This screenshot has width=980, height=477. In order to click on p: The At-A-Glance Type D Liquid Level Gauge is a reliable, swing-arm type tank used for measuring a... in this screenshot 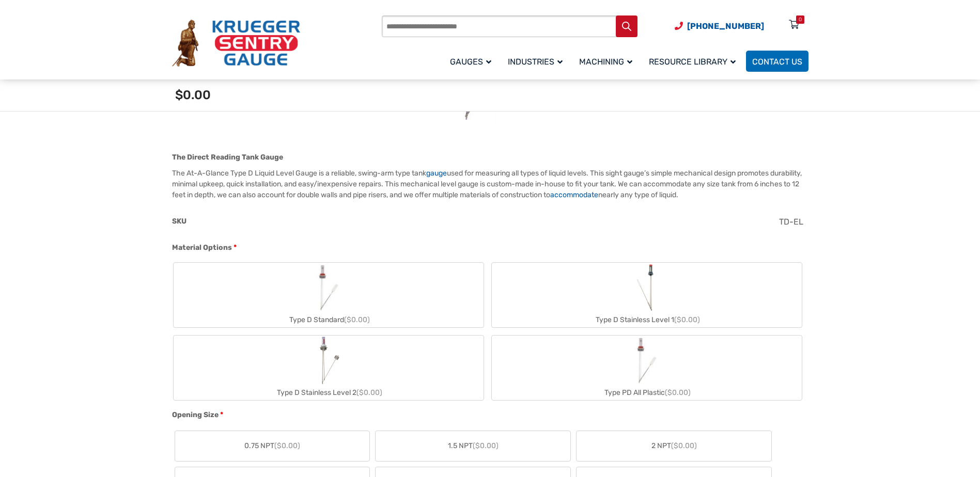, I will do `click(490, 184)`.